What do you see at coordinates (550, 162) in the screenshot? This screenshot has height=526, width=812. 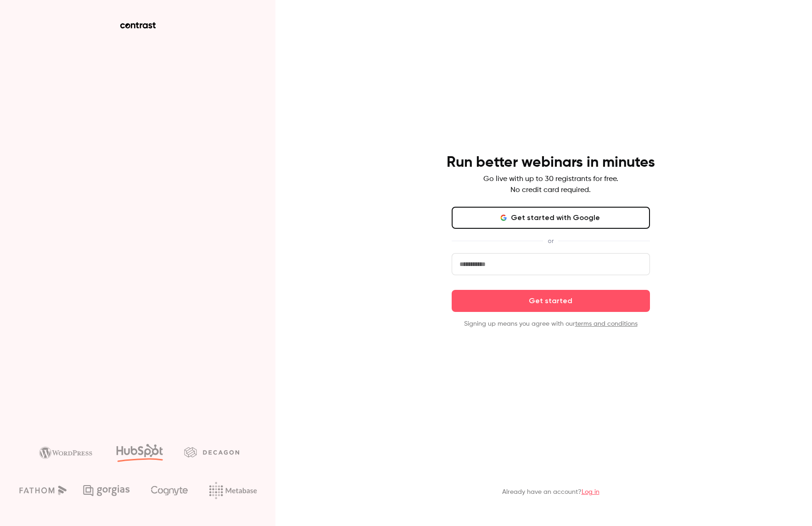 I see `h4: Run better webinars in minutes` at bounding box center [550, 162].